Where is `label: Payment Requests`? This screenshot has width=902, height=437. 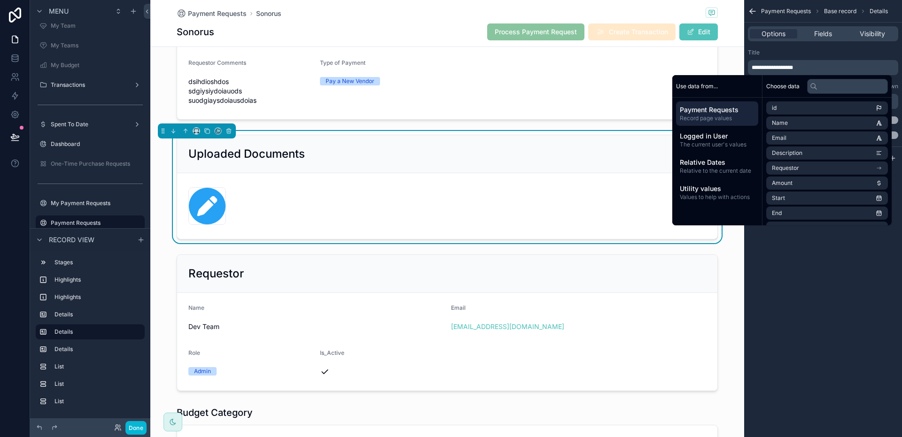
label: Payment Requests is located at coordinates (95, 223).